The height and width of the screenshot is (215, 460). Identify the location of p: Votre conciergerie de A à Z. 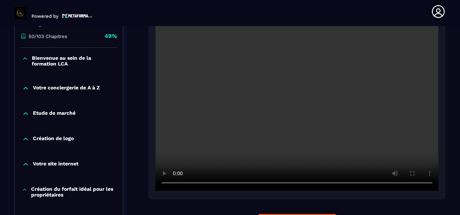
(66, 88).